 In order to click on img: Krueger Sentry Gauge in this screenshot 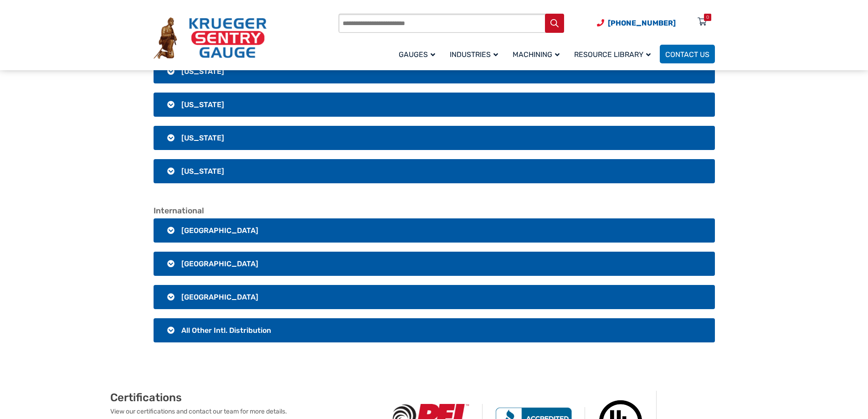, I will do `click(210, 39)`.